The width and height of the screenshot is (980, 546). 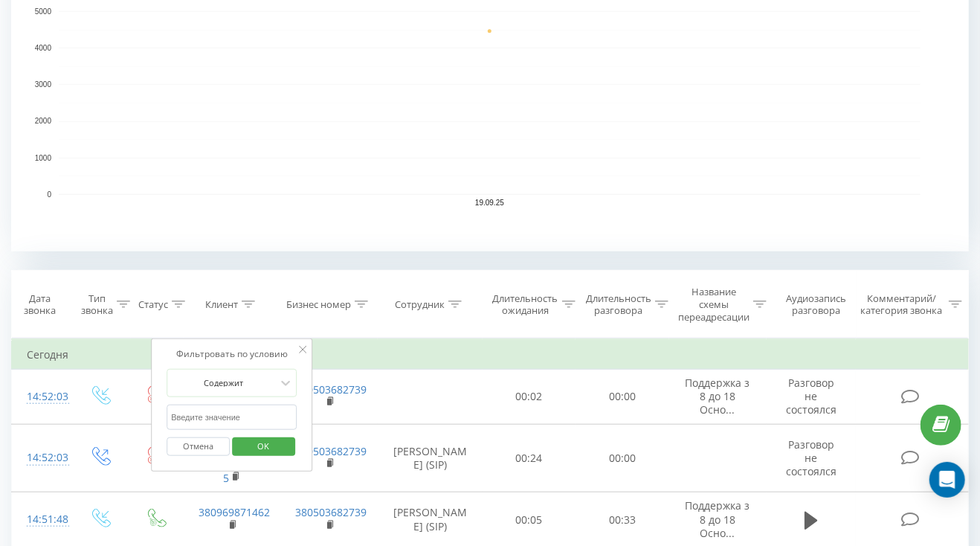 I want to click on div: Комментарий/категория звонка, so click(x=901, y=305).